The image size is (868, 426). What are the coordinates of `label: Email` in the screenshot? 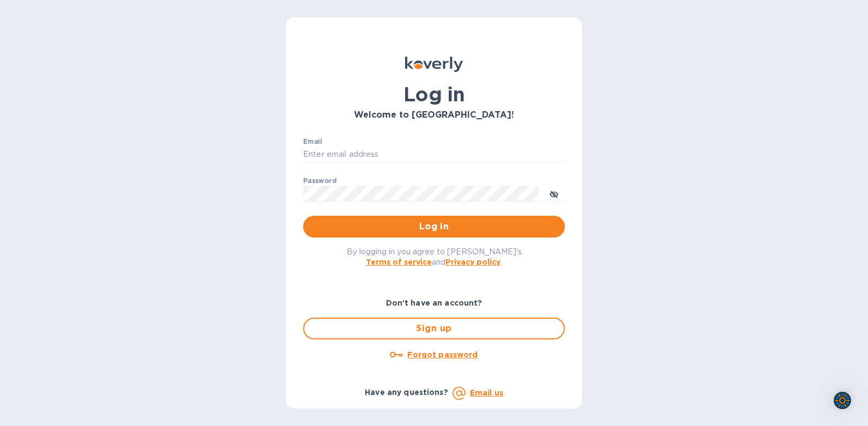 It's located at (313, 142).